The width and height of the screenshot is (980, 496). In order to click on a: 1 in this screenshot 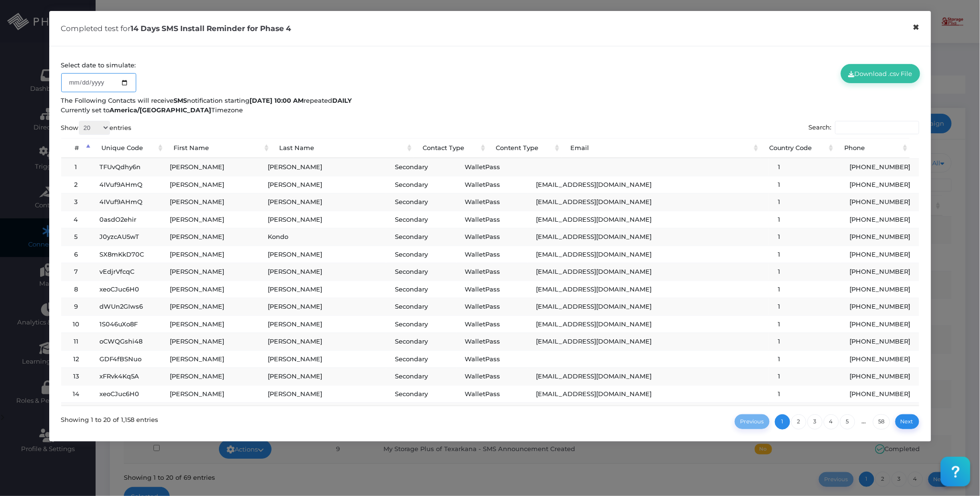, I will do `click(782, 422)`.